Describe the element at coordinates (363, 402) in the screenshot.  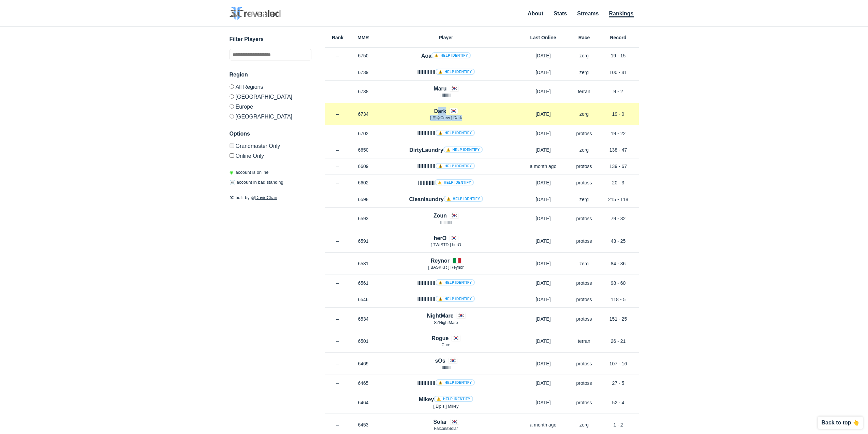
I see `p: 6464` at that location.